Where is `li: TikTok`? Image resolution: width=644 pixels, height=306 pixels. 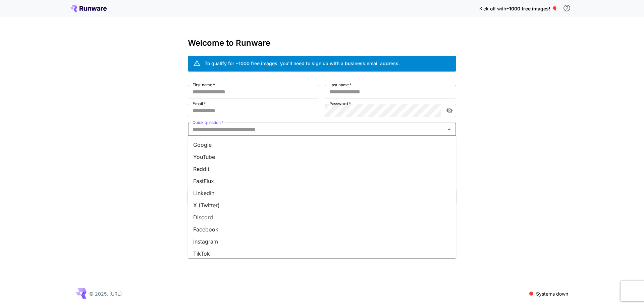
li: TikTok is located at coordinates (322, 253).